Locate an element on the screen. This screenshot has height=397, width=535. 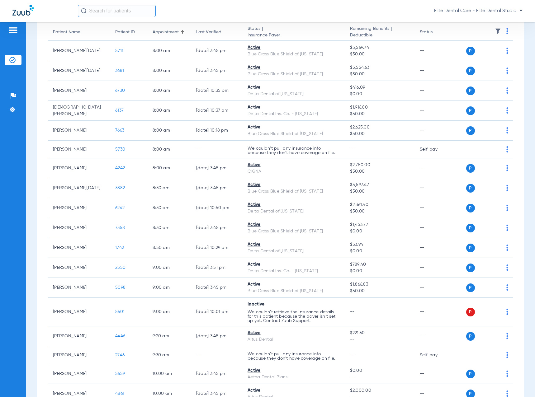
p: We couldn’t pull any insurance info because they don’t have coverage on file. is located at coordinates (294, 151).